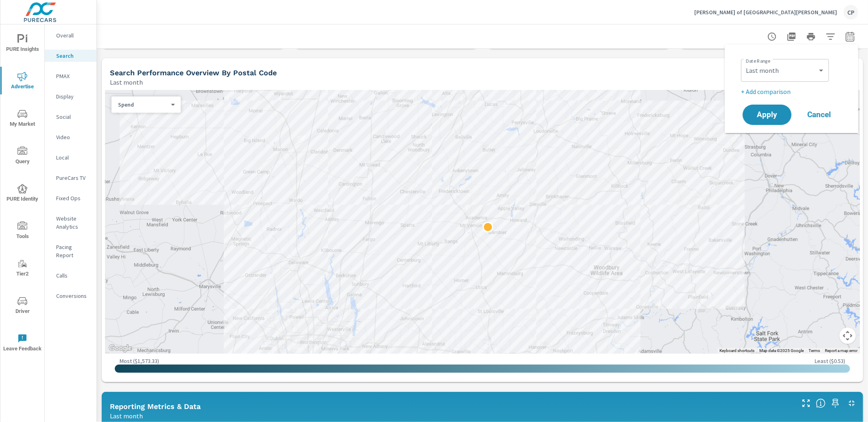 This screenshot has width=868, height=422. What do you see at coordinates (831, 37) in the screenshot?
I see `button: Apply Filters` at bounding box center [831, 37].